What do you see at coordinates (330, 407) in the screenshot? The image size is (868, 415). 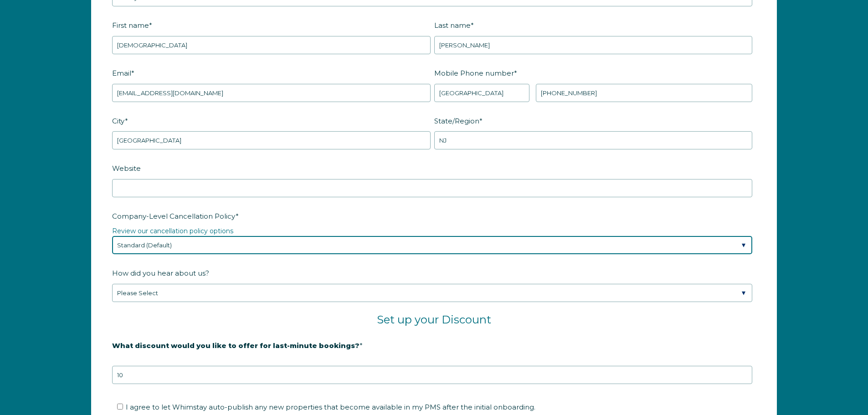 I see `span: I agree to let Whimstay auto-publish any new properties that become available in my PMS after the...` at bounding box center [330, 407].